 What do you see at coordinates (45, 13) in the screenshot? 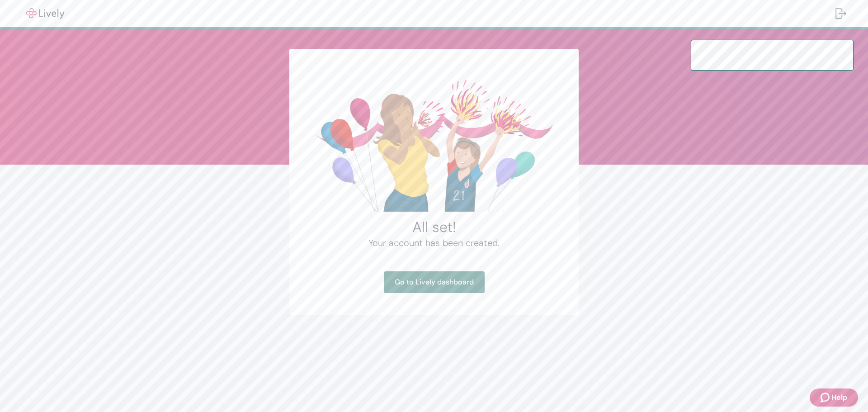
I see `img: Lively` at bounding box center [45, 13].